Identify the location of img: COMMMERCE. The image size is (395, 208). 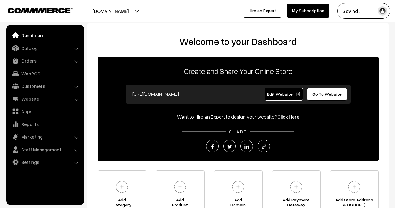
(41, 10).